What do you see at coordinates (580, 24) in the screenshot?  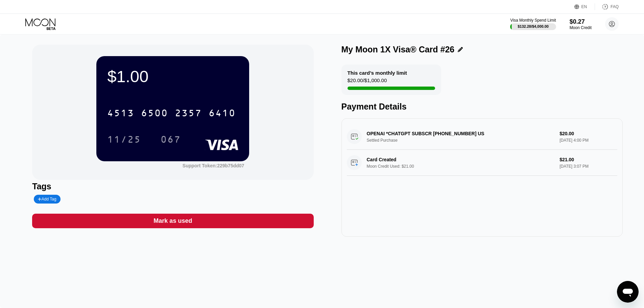 I see `div: $0.27Moon Credit` at bounding box center [580, 24].